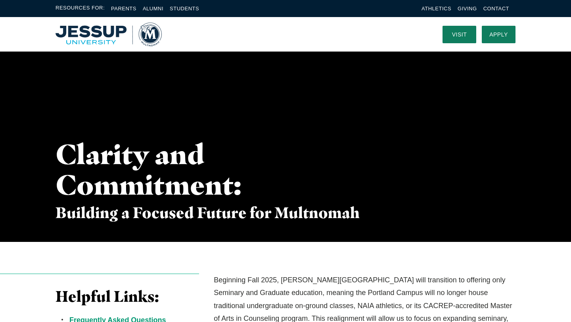 Image resolution: width=571 pixels, height=322 pixels. What do you see at coordinates (153, 8) in the screenshot?
I see `a: Alumni` at bounding box center [153, 8].